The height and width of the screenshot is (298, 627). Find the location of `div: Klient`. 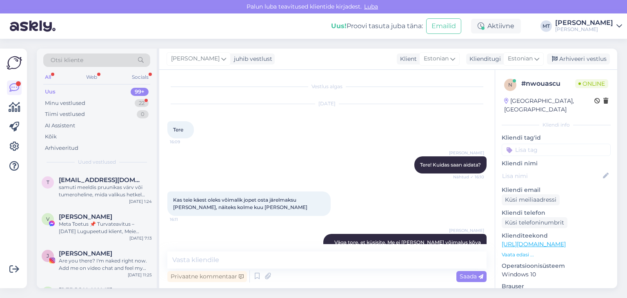

div: Klient is located at coordinates (407, 59).